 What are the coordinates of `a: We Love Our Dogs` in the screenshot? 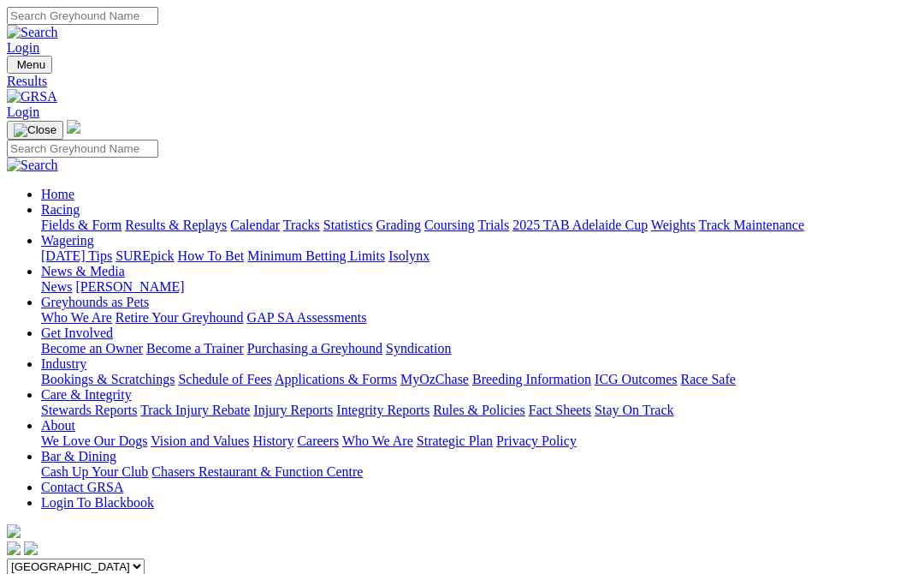 It's located at (94, 440).